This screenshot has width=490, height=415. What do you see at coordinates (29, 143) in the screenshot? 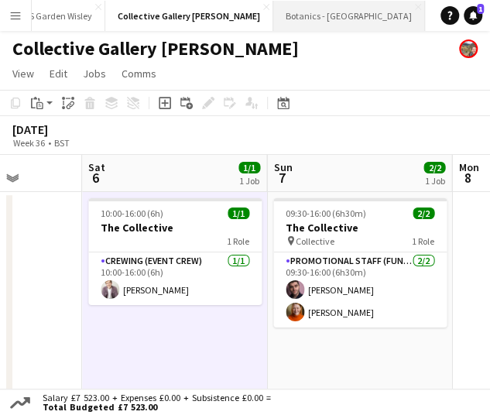
I see `span: Week 36` at bounding box center [29, 143].